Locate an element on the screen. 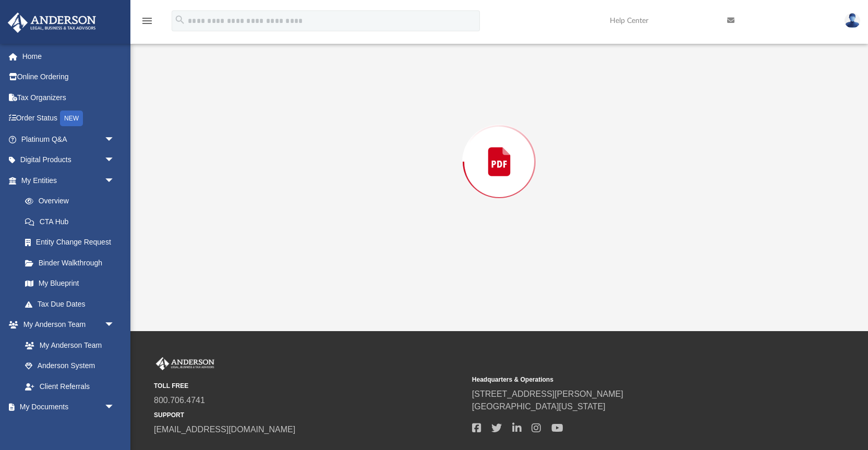 The width and height of the screenshot is (868, 450). a: Platinum Q&Aarrow_drop_down is located at coordinates (69, 139).